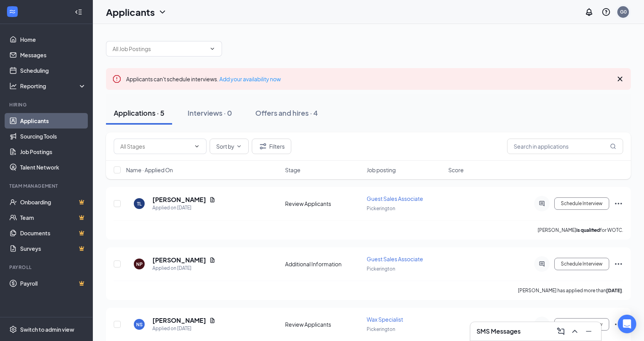 This screenshot has height=341, width=644. Describe the element at coordinates (613, 146) in the screenshot. I see `svg: MagnifyingGlass` at that location.